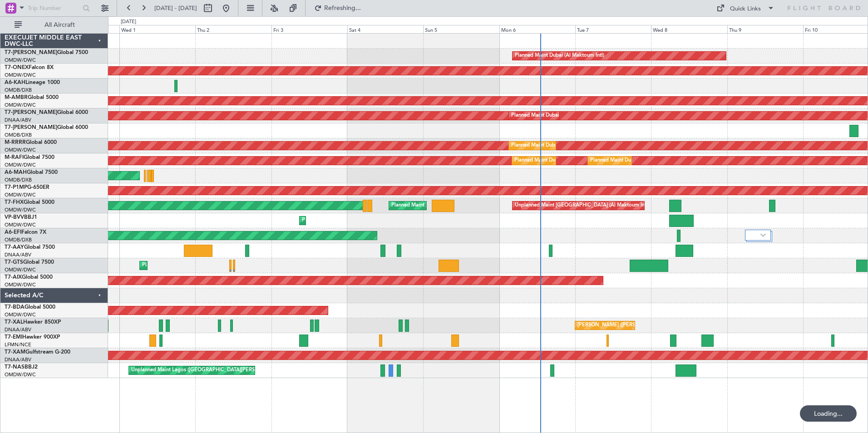 Image resolution: width=868 pixels, height=433 pixels. Describe the element at coordinates (30, 307) in the screenshot. I see `a: T7-BDAGlobal 5000` at that location.